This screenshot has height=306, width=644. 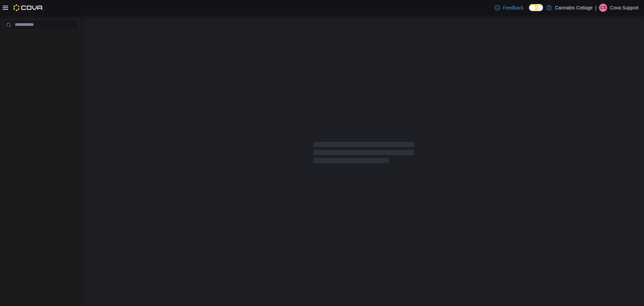 I want to click on p: Cova Support, so click(x=624, y=8).